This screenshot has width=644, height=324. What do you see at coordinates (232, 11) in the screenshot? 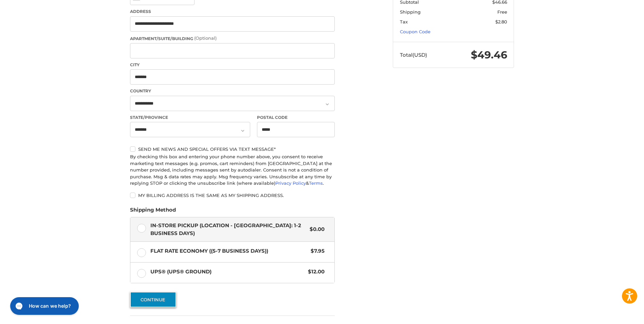
I see `label: Address` at bounding box center [232, 11].